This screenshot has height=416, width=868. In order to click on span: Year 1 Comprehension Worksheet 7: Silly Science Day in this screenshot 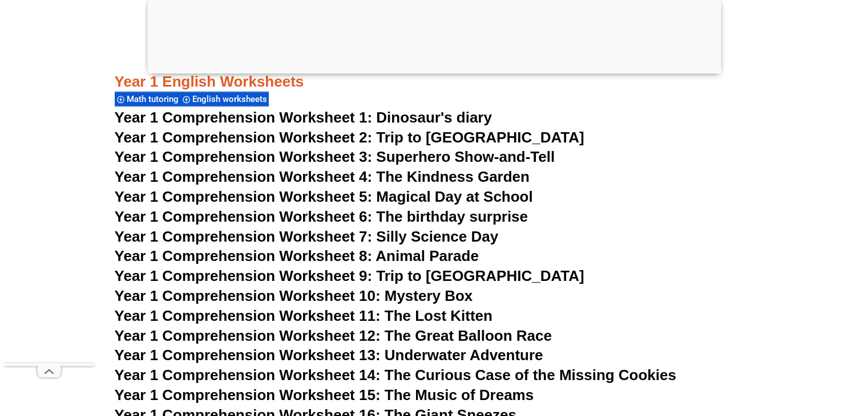, I will do `click(307, 237)`.